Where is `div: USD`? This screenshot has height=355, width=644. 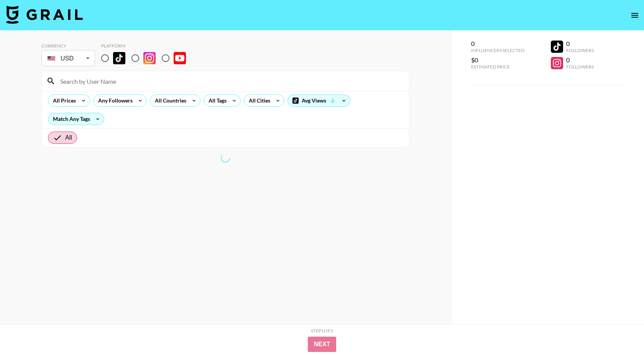
div: USD is located at coordinates (68, 58).